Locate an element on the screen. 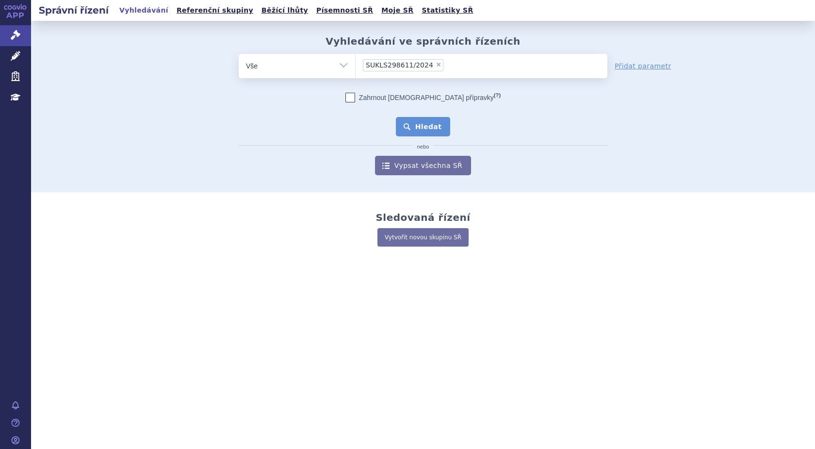 This screenshot has height=449, width=815. i: nebo is located at coordinates (423, 147).